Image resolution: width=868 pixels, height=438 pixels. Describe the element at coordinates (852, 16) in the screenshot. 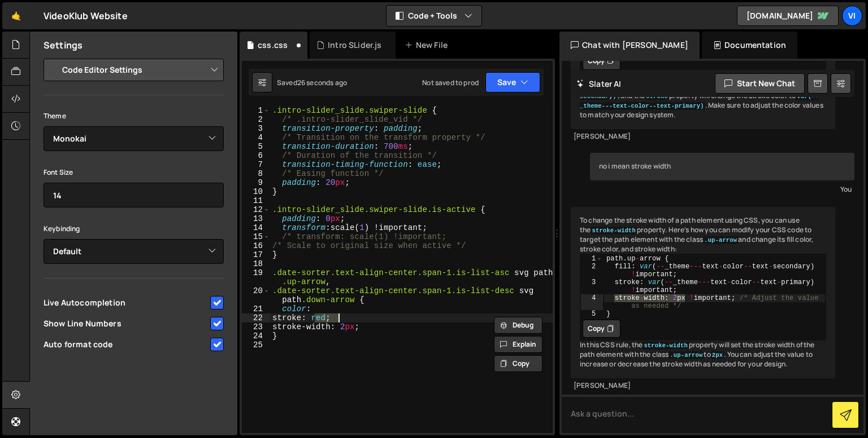

I see `div: Vi` at that location.